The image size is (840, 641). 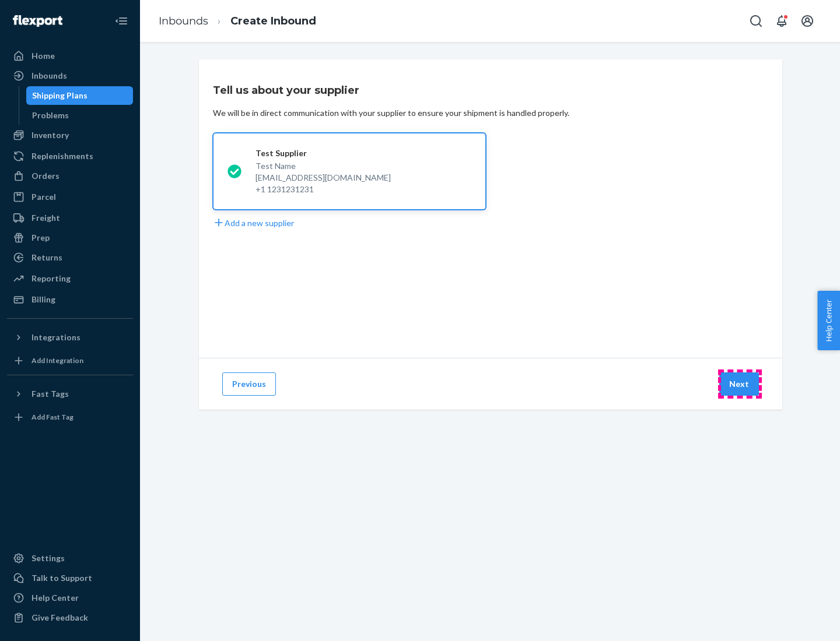 What do you see at coordinates (70, 238) in the screenshot?
I see `a: Prep` at bounding box center [70, 238].